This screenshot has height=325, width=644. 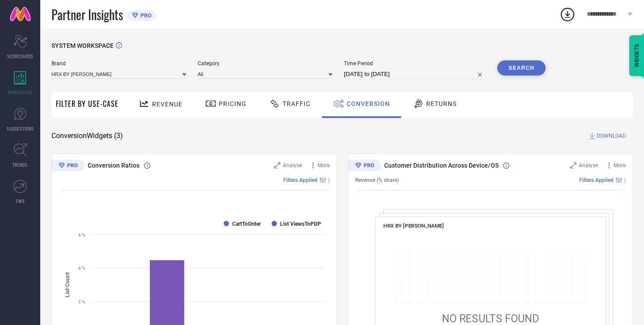 What do you see at coordinates (490, 318) in the screenshot?
I see `span: NO RESULTS FOUND` at bounding box center [490, 318].